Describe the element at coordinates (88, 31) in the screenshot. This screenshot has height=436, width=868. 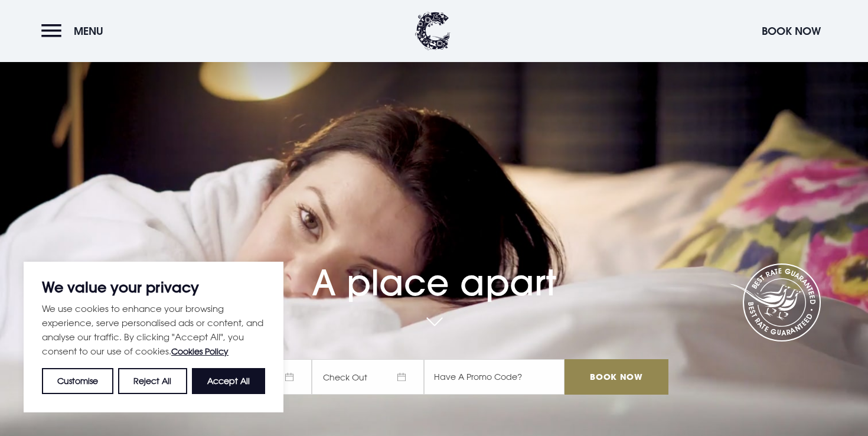
I see `span: Menu` at that location.